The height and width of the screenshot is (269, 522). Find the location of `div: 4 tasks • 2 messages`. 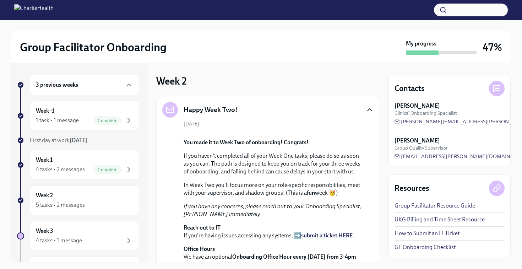

div: 4 tasks • 2 messages is located at coordinates (60, 169).